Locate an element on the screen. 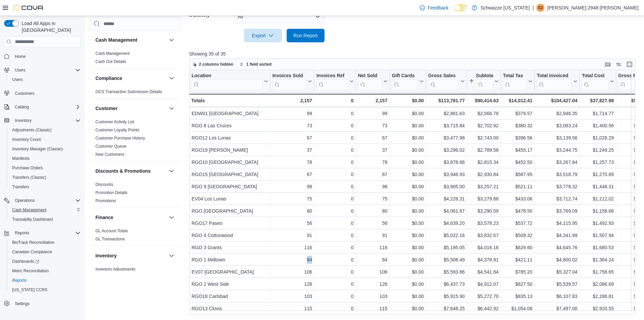  a: Feedback is located at coordinates (434, 8).